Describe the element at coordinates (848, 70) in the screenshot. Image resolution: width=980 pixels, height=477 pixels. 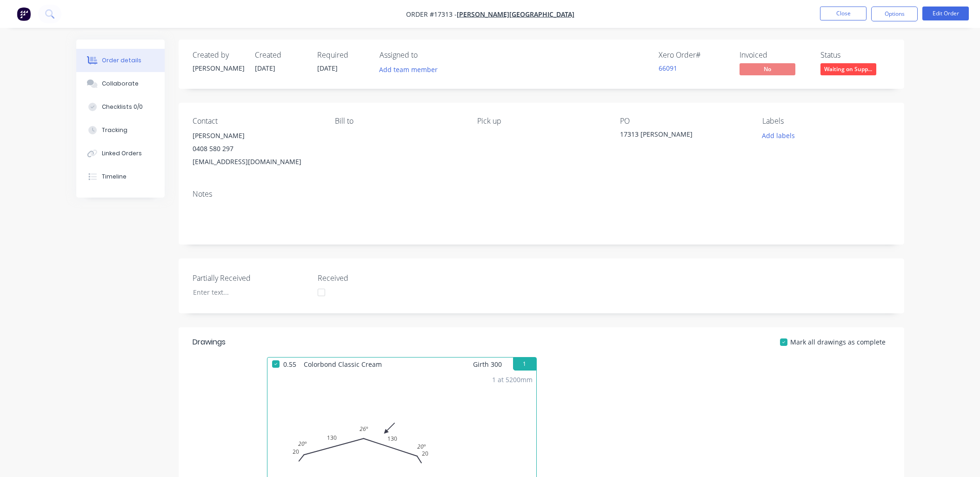
I see `button: Waiting on Supp...` at that location.